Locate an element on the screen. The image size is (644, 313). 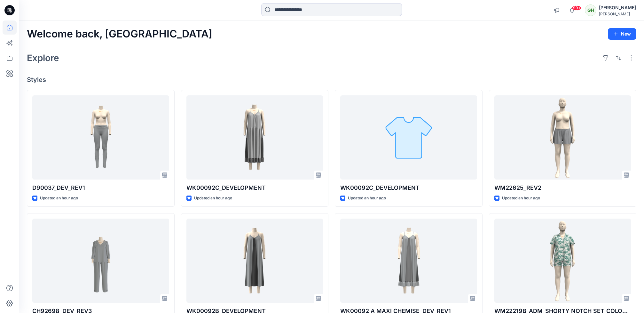
a: D90037_DEV_REV1 is located at coordinates (101, 137).